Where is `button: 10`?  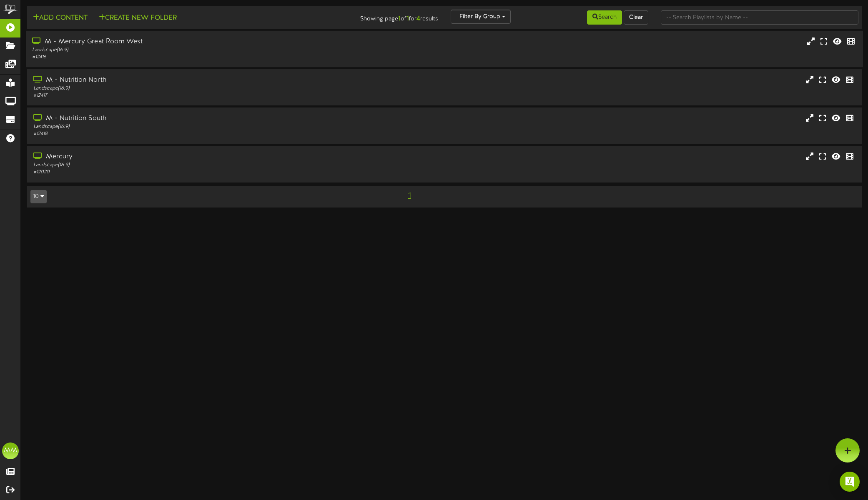 button: 10 is located at coordinates (38, 196).